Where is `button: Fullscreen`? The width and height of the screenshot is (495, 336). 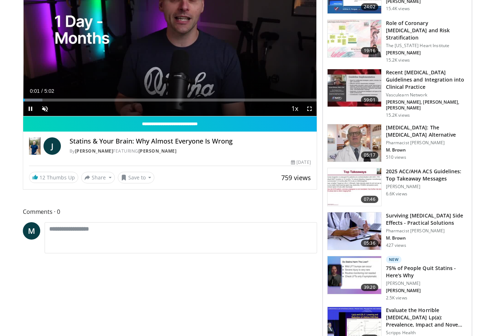 button: Fullscreen is located at coordinates (310, 109).